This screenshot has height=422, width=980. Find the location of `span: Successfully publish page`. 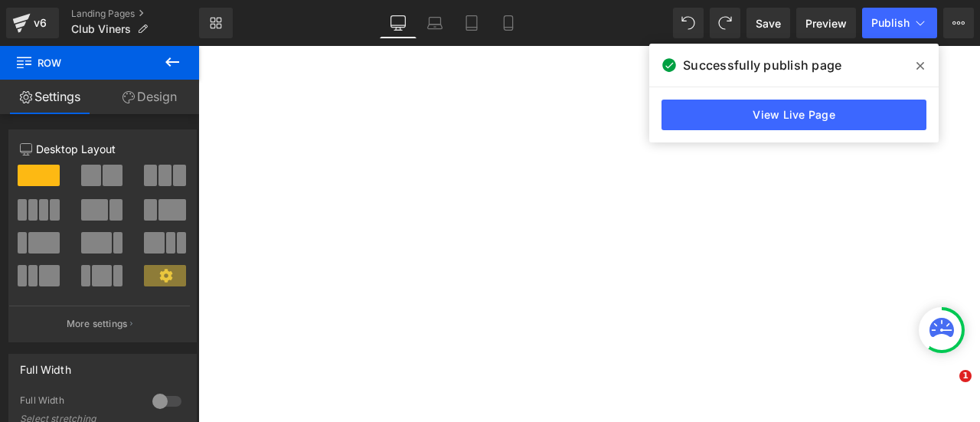

span: Successfully publish page is located at coordinates (762, 65).